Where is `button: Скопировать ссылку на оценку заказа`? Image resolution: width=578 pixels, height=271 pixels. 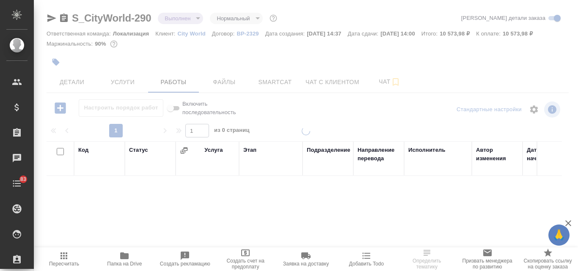 button: Скопировать ссылку на оценку заказа is located at coordinates (548, 259).